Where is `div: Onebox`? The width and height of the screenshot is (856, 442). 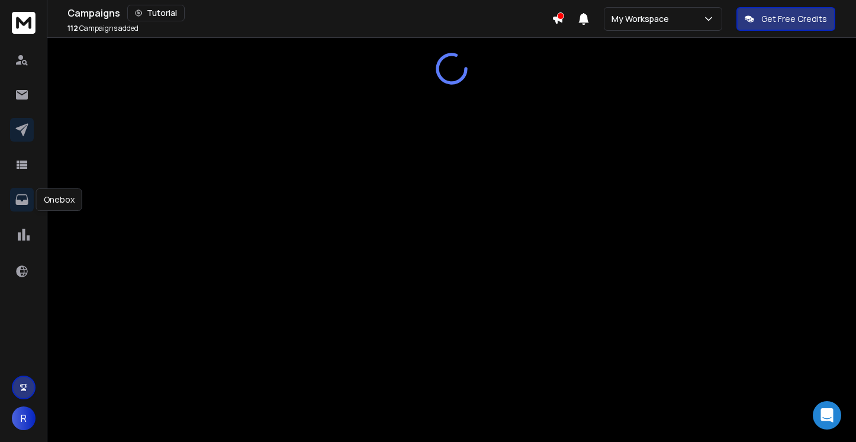 div: Onebox is located at coordinates (59, 200).